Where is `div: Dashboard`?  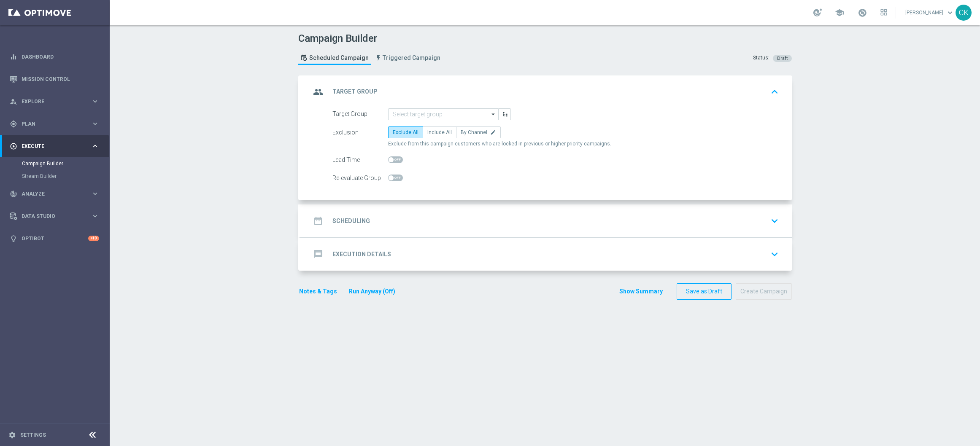
div: Dashboard is located at coordinates (55, 57).